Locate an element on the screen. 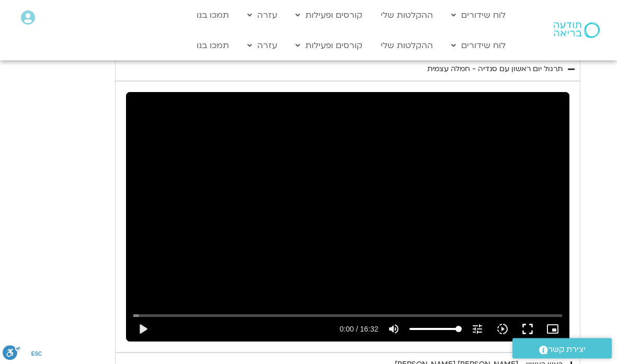 The height and width of the screenshot is (364, 617). summary: תרגול יום ראשון עם סנדיה - חמלה עצמית is located at coordinates (348, 70).